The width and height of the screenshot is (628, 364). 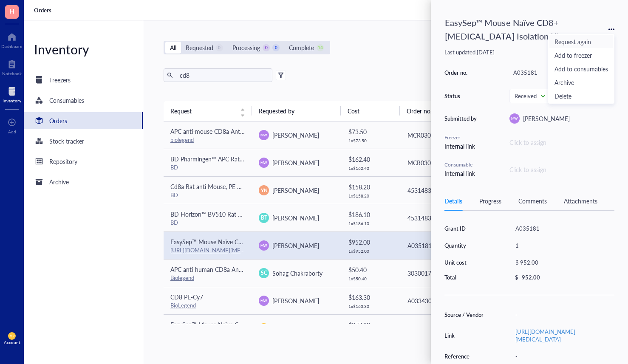 I want to click on div: Add, so click(x=12, y=132).